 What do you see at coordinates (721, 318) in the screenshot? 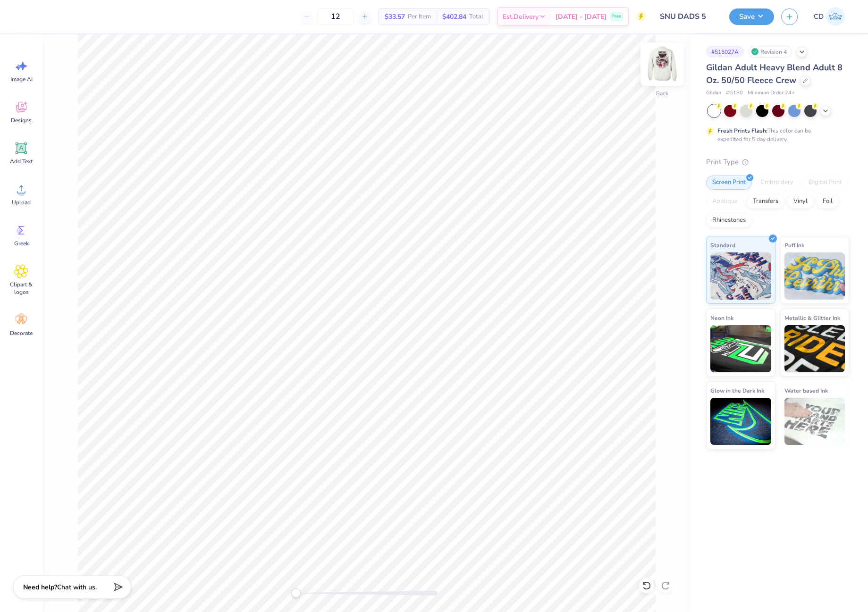
I see `span: Neon Ink` at bounding box center [721, 318].